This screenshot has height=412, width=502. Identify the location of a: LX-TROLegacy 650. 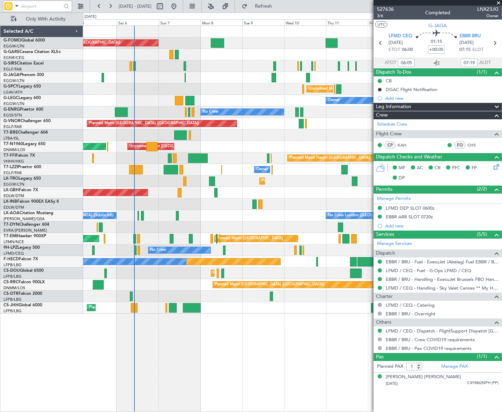
(22, 179).